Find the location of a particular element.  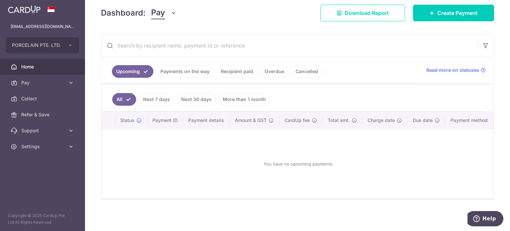

span: Collect is located at coordinates (43, 99).